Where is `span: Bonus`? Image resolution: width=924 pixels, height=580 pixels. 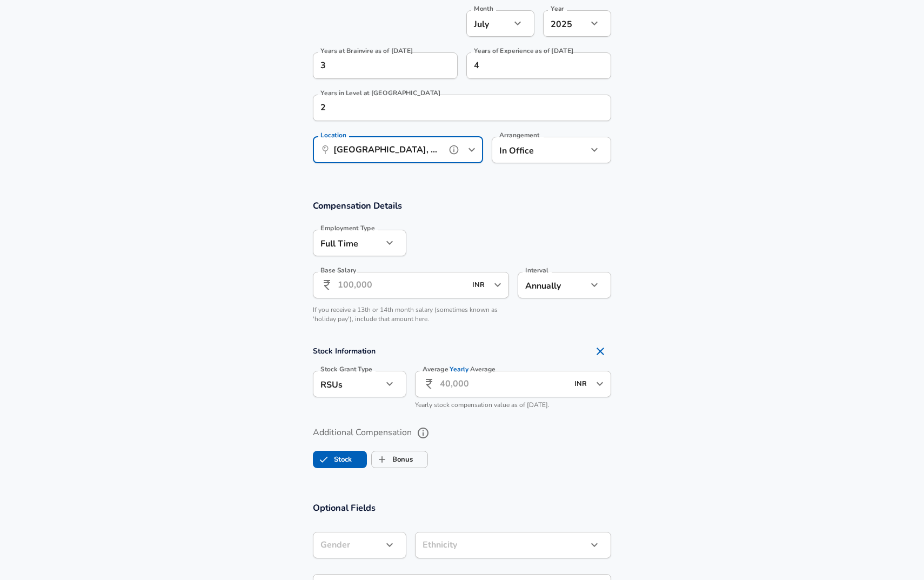
span: Bonus is located at coordinates (382, 459).